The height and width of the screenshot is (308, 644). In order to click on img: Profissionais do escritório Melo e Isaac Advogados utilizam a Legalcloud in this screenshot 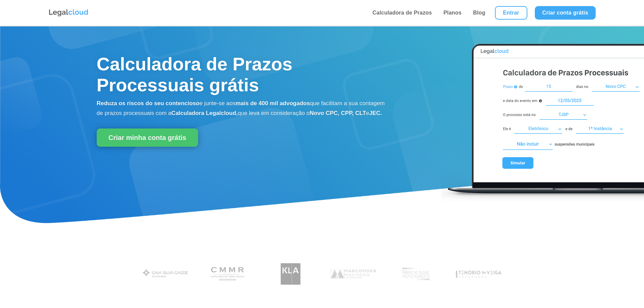, I will do `click(416, 274)`.